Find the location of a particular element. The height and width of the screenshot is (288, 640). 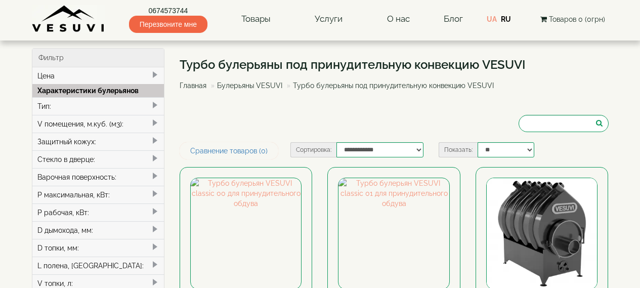

div: Цена is located at coordinates (98, 76).